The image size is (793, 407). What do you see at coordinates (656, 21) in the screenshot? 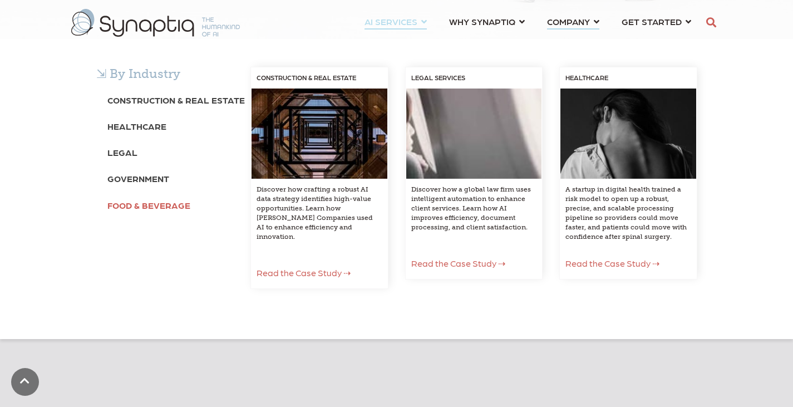
I see `a: GET STARTED` at bounding box center [656, 21].